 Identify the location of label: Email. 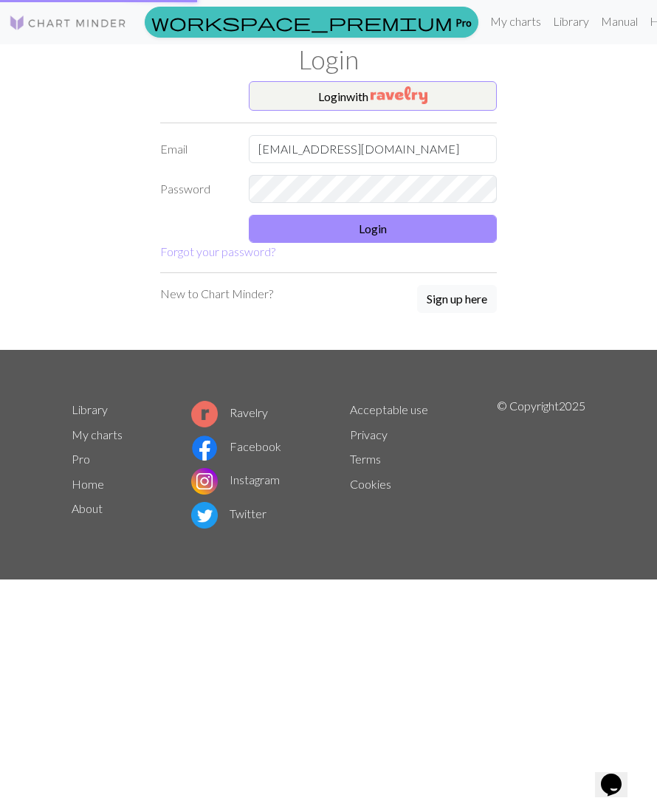
(196, 149).